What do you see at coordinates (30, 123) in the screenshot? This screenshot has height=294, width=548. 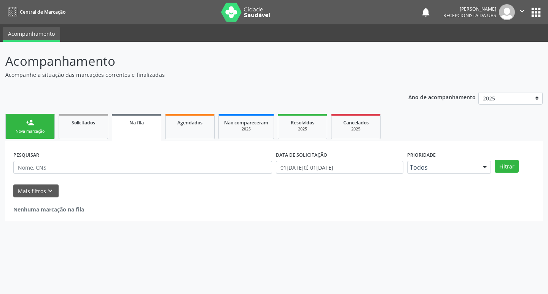 I see `div: person_add` at bounding box center [30, 123].